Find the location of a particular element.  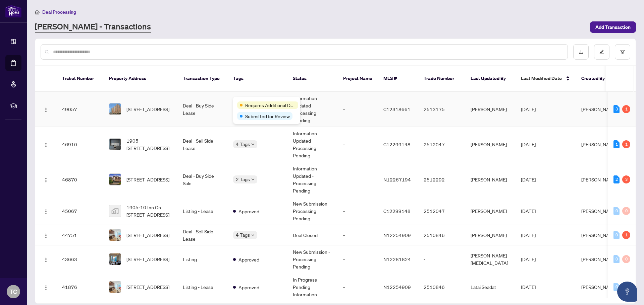

span: Add Transaction is located at coordinates (613, 27).